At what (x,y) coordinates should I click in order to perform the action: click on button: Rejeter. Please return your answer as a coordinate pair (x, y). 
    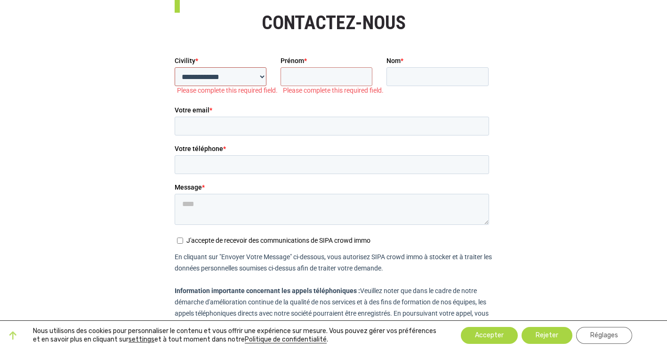
    Looking at the image, I should click on (547, 336).